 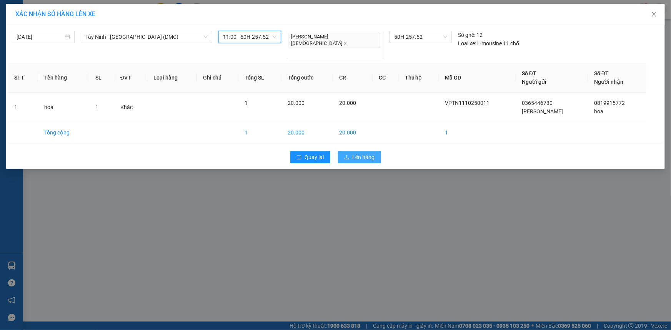 What do you see at coordinates (537, 103) in the screenshot?
I see `span: 0365446730` at bounding box center [537, 103].